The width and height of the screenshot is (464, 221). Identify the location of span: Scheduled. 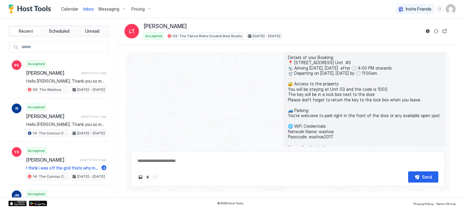
(59, 31).